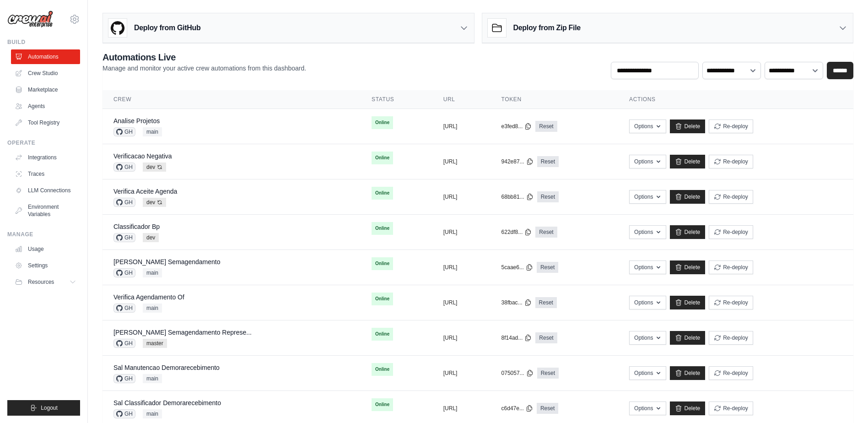 This screenshot has height=423, width=868. I want to click on div: Build, so click(43, 42).